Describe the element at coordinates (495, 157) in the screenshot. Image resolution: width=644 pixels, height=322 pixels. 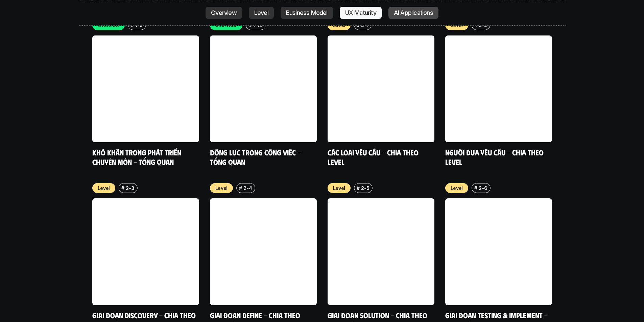
I see `a: Người đưa yêu cầu - Chia theo Level` at that location.